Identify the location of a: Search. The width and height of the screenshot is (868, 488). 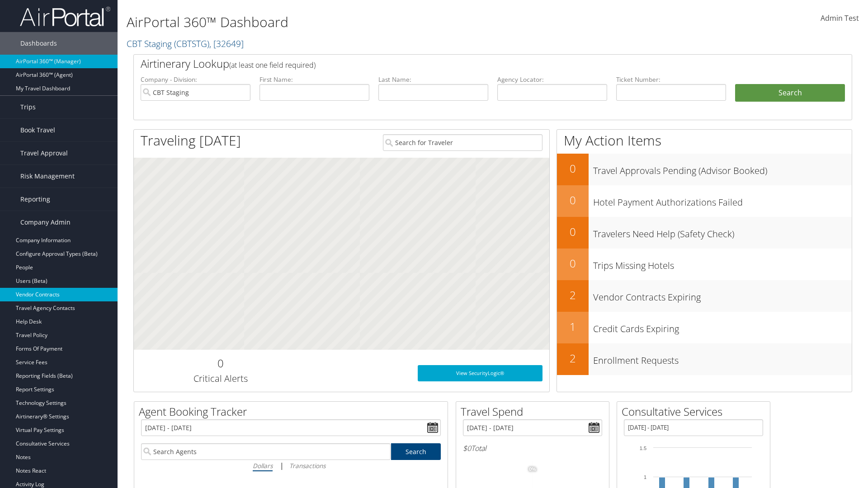
(416, 452).